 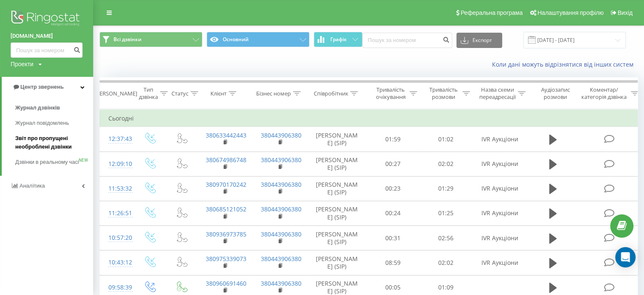 I want to click on span: Вихід, so click(x=625, y=13).